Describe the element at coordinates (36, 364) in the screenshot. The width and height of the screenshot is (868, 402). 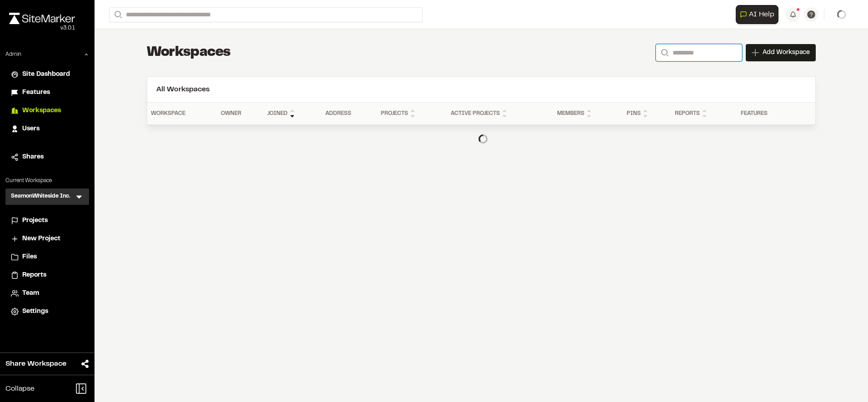
I see `span: Share Workspace` at that location.